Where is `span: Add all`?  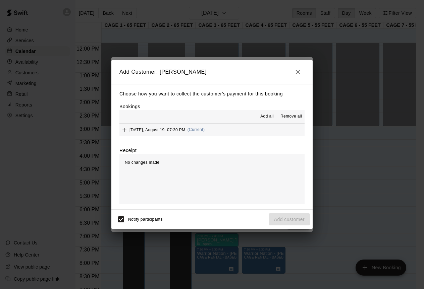
span: Add all is located at coordinates (267, 117).